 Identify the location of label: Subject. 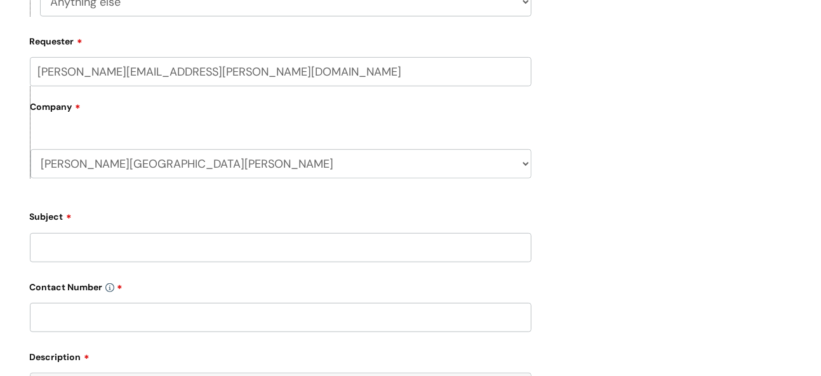
(281, 215).